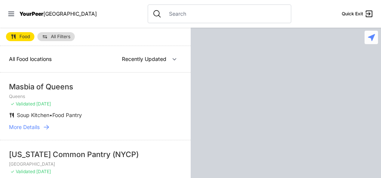  Describe the element at coordinates (20, 37) in the screenshot. I see `a: Food` at that location.